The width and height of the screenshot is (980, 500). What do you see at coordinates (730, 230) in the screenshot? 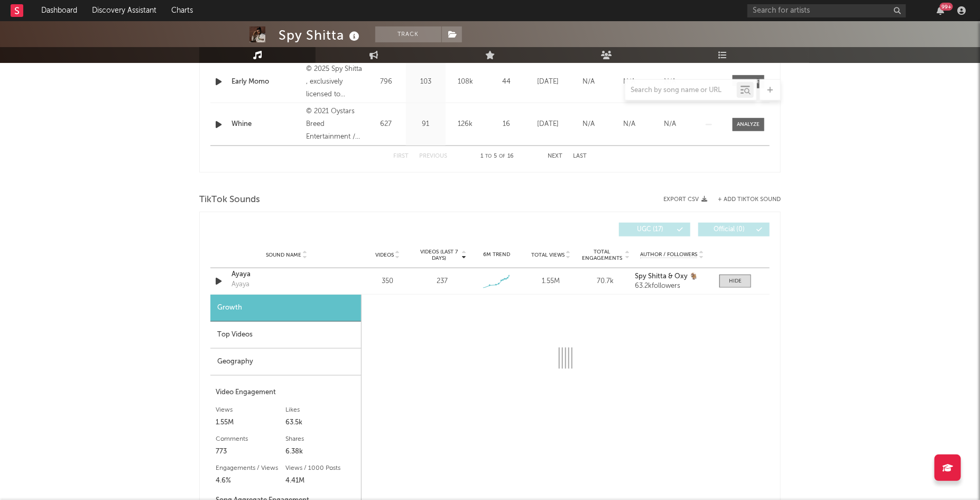
I see `span: Official ( 0 )` at bounding box center [730, 230].